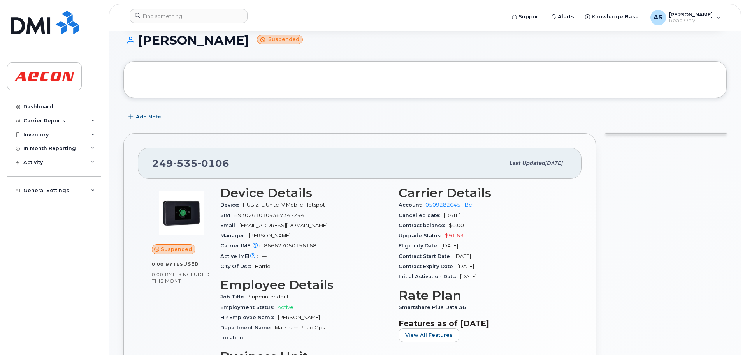 The width and height of the screenshot is (745, 355). What do you see at coordinates (234, 296) in the screenshot?
I see `span: Job Title` at bounding box center [234, 296].